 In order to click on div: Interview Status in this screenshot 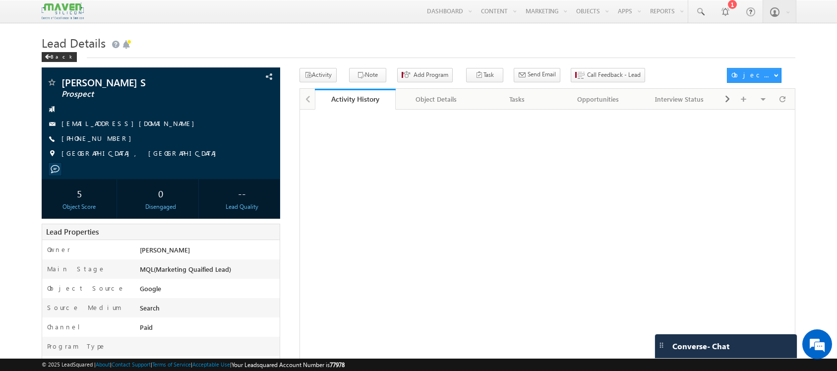, I will do `click(679, 99)`.